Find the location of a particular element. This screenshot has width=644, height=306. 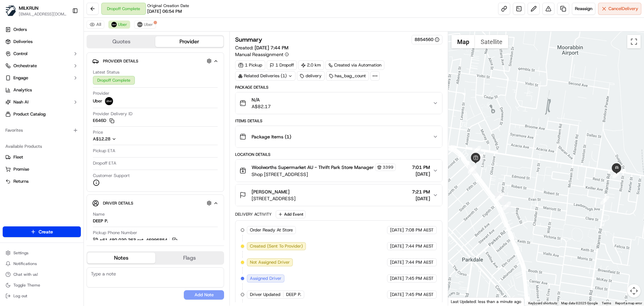

div: 9 is located at coordinates (500, 197).